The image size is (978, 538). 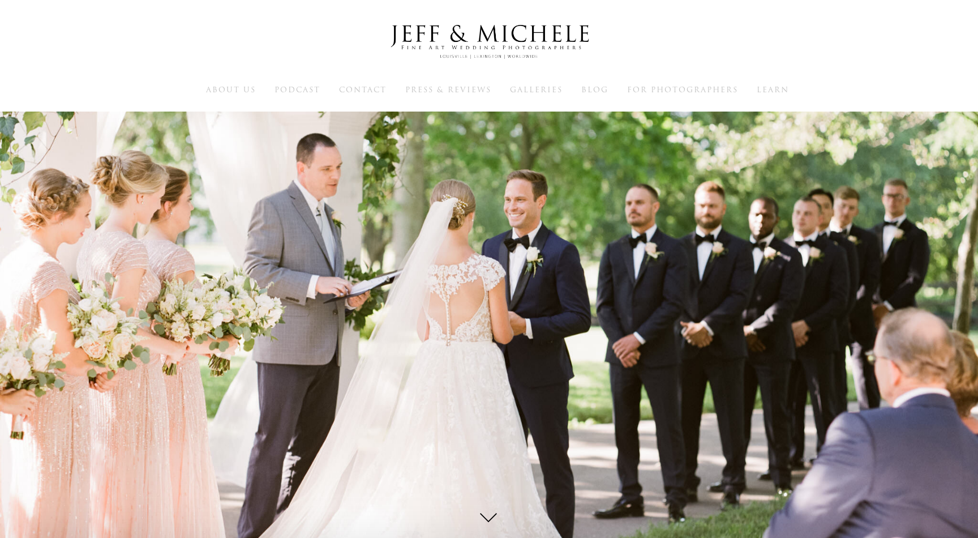 I want to click on a: Galleries, so click(x=536, y=89).